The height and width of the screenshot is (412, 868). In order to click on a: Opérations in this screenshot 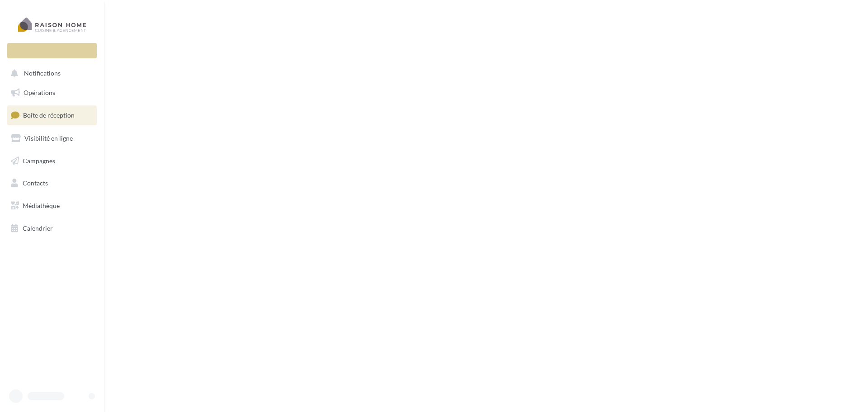, I will do `click(52, 92)`.